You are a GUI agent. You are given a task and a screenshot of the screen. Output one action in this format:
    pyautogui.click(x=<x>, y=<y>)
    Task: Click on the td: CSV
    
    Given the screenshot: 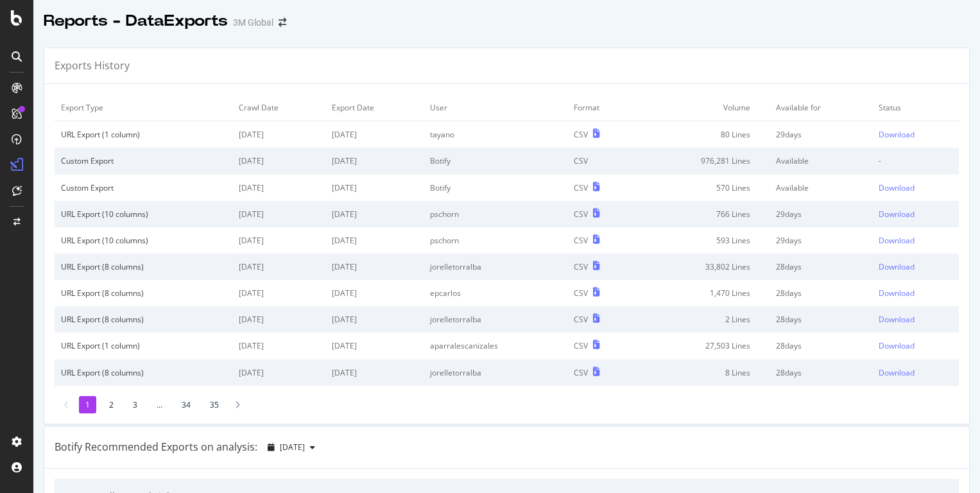 What is the action you would take?
    pyautogui.click(x=602, y=160)
    